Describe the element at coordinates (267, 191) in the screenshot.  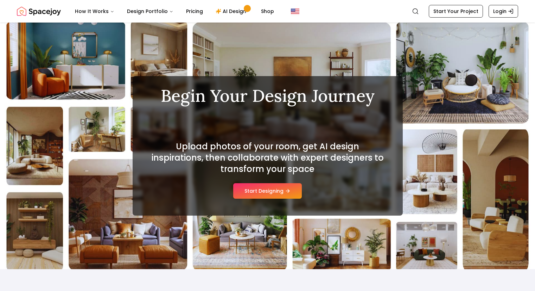
I see `button: Start Designing` at that location.